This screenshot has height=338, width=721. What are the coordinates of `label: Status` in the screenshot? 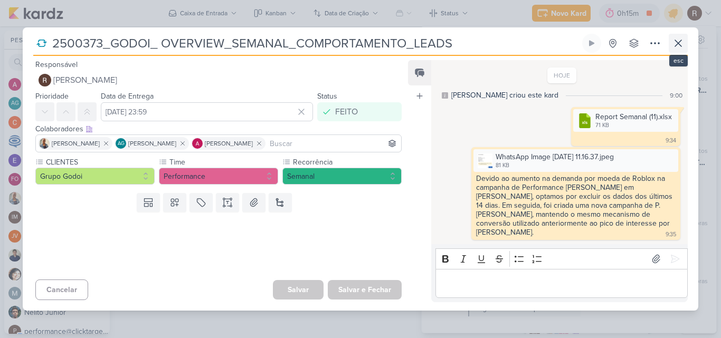 It's located at (327, 96).